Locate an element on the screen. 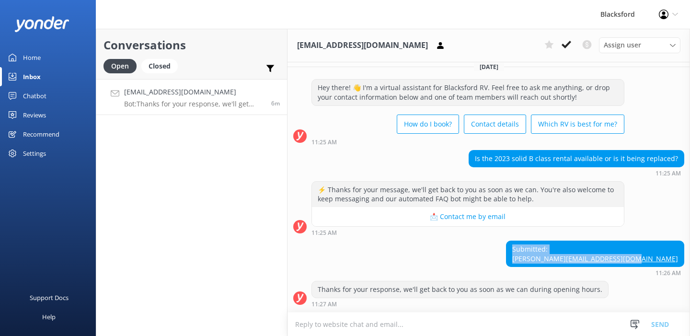 The height and width of the screenshot is (336, 690). div: Open is located at coordinates (120, 66).